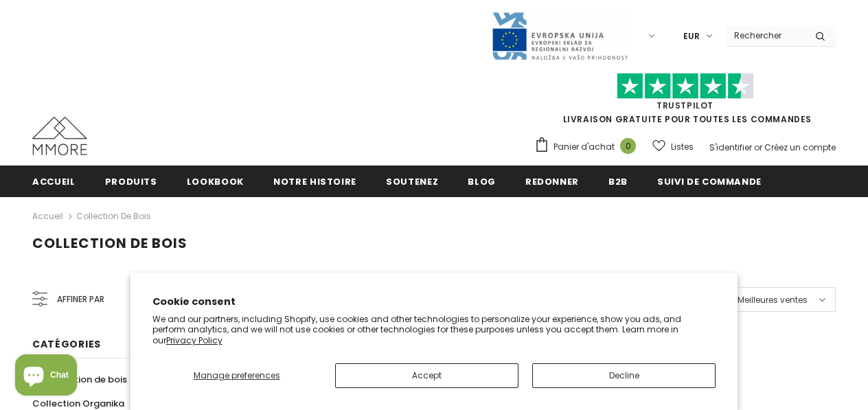 The image size is (868, 410). What do you see at coordinates (54, 181) in the screenshot?
I see `span: Accueil` at bounding box center [54, 181].